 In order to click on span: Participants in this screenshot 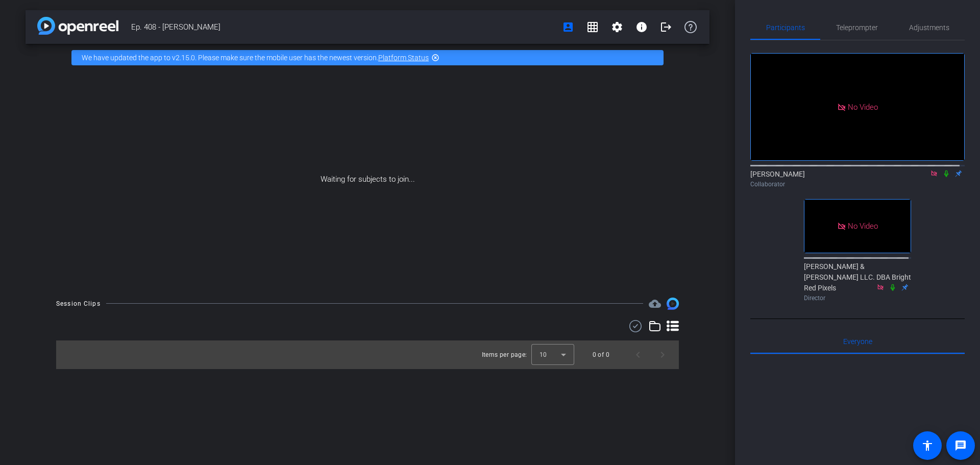, I will do `click(786, 28)`.